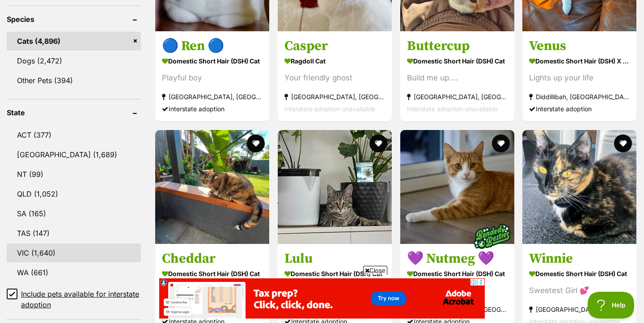 The height and width of the screenshot is (323, 644). What do you see at coordinates (81, 299) in the screenshot?
I see `span: Include pets available for interstate adoption` at bounding box center [81, 299].